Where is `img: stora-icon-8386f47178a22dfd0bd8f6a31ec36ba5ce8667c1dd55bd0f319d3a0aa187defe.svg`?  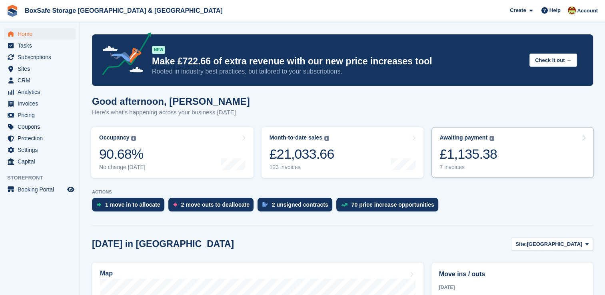 img: stora-icon-8386f47178a22dfd0bd8f6a31ec36ba5ce8667c1dd55bd0f319d3a0aa187defe.svg is located at coordinates (12, 11).